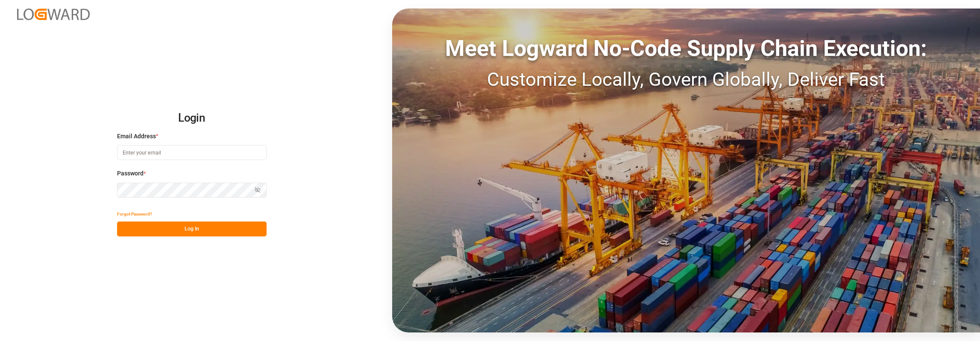 The image size is (980, 341). Describe the element at coordinates (131, 173) in the screenshot. I see `span: Password` at that location.